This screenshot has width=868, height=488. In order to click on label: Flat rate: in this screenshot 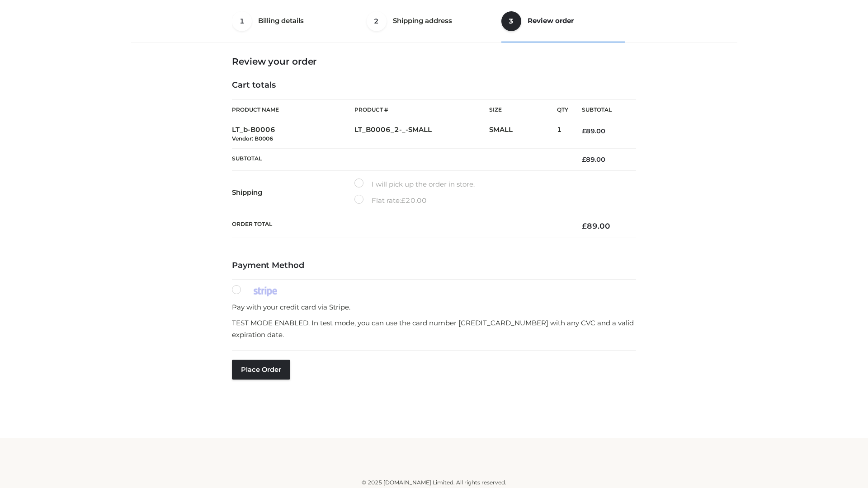, I will do `click(391, 201)`.